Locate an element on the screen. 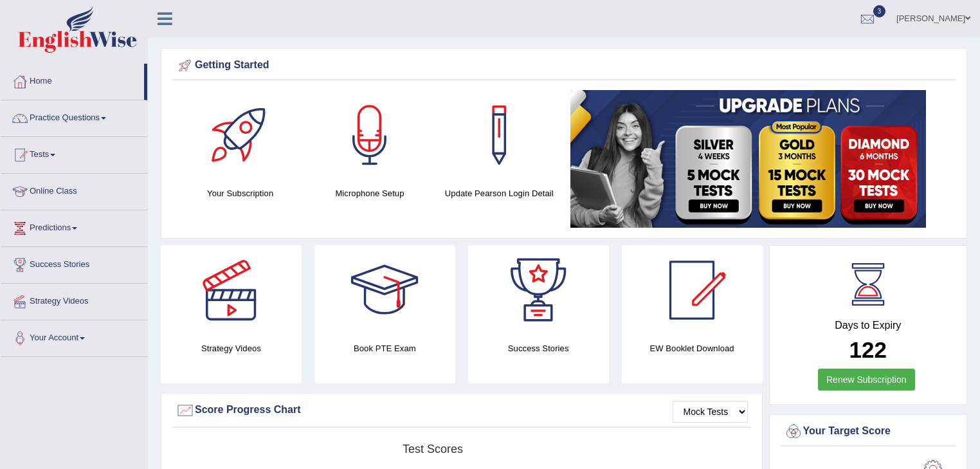 Image resolution: width=980 pixels, height=469 pixels. a: Strategy Videos is located at coordinates (74, 300).